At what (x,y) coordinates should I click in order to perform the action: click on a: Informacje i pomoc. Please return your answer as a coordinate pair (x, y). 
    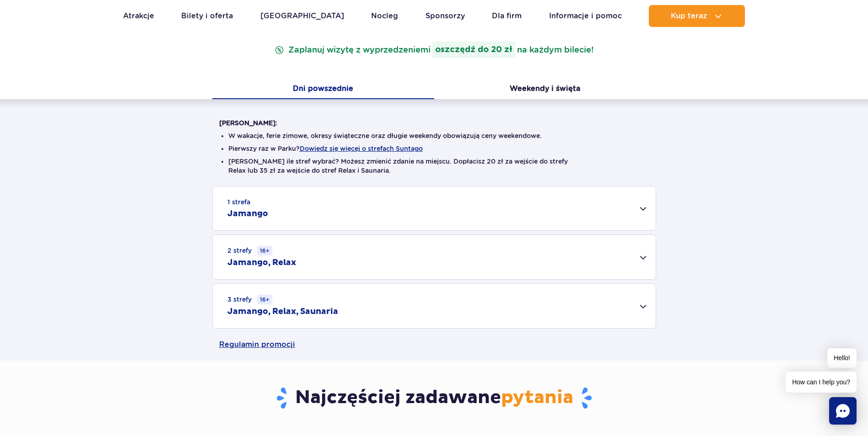
    Looking at the image, I should click on (585, 16).